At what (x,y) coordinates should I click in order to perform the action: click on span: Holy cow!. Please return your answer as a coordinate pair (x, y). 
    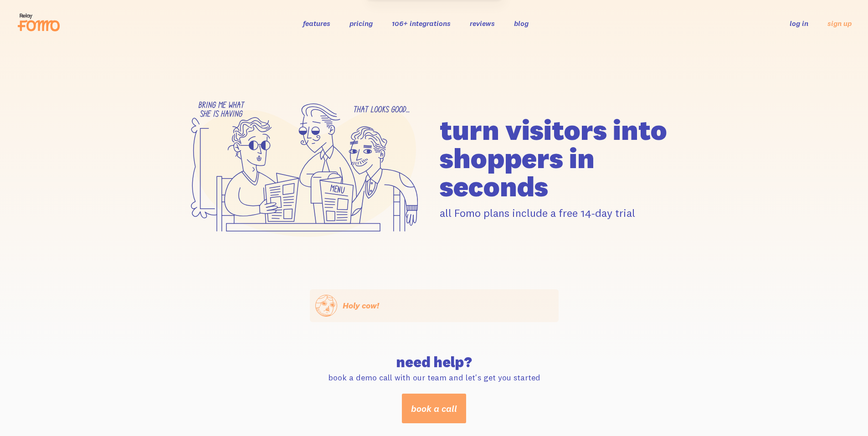
    Looking at the image, I should click on (361, 305).